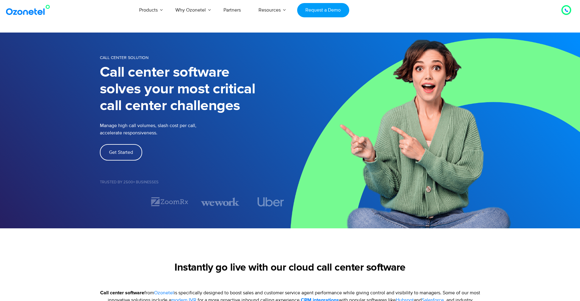  Describe the element at coordinates (119, 202) in the screenshot. I see `div: 1 / 7` at that location.